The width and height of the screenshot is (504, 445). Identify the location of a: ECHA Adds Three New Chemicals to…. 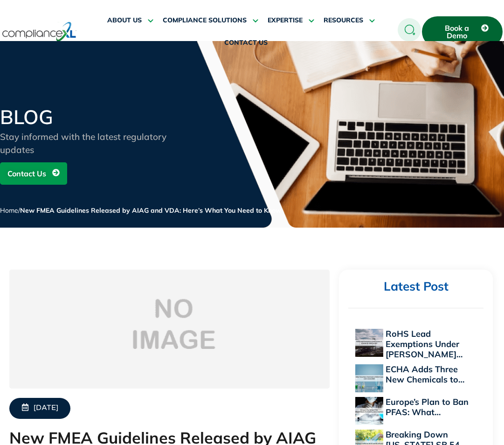
(425, 374).